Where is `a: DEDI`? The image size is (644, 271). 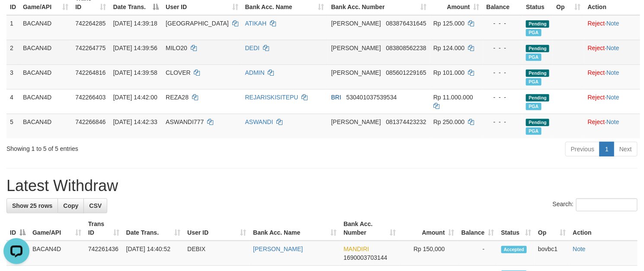
a: DEDI is located at coordinates (252, 48).